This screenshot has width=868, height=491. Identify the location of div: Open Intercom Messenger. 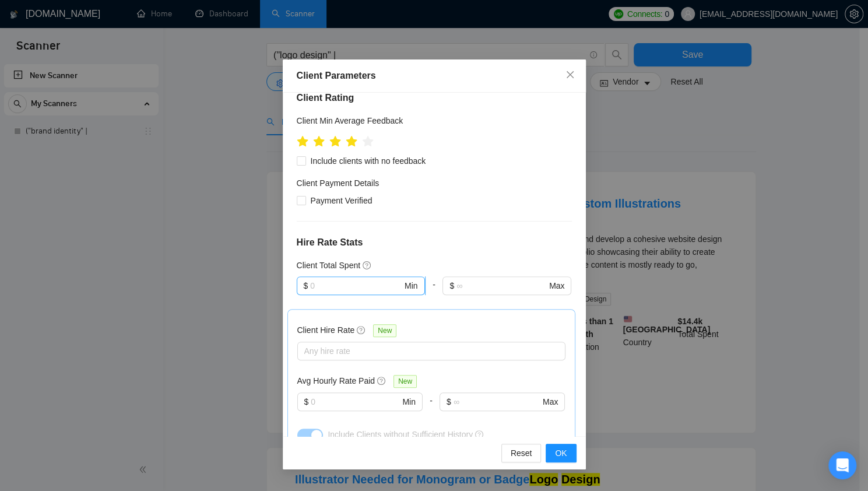
(842, 465).